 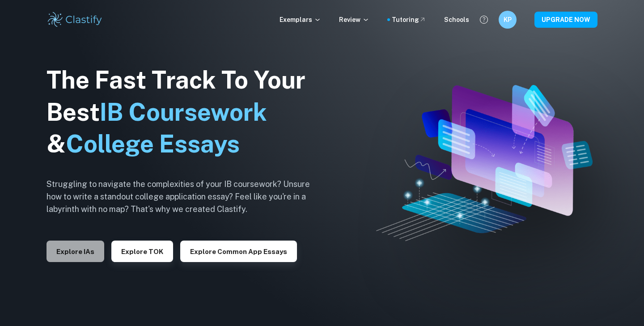 I want to click on a: Clastify logo, so click(x=74, y=20).